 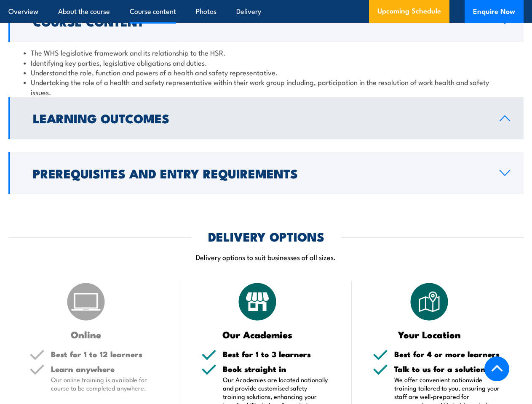 What do you see at coordinates (266, 236) in the screenshot?
I see `h2: DELIVERY OPTIONS` at bounding box center [266, 236].